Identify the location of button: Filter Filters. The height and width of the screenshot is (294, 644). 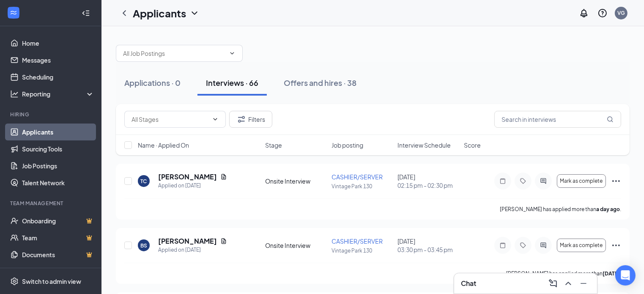
(251, 119).